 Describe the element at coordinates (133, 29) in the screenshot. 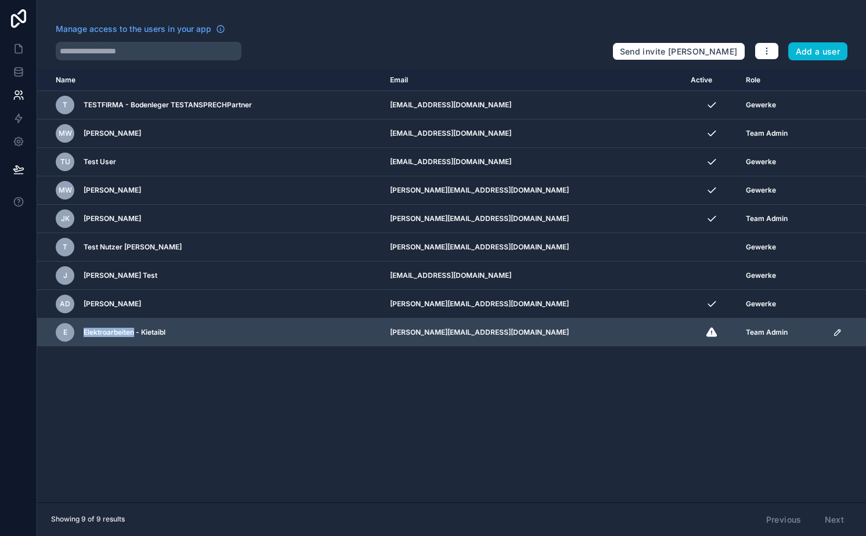

I see `span: Manage access to the users in your app` at that location.